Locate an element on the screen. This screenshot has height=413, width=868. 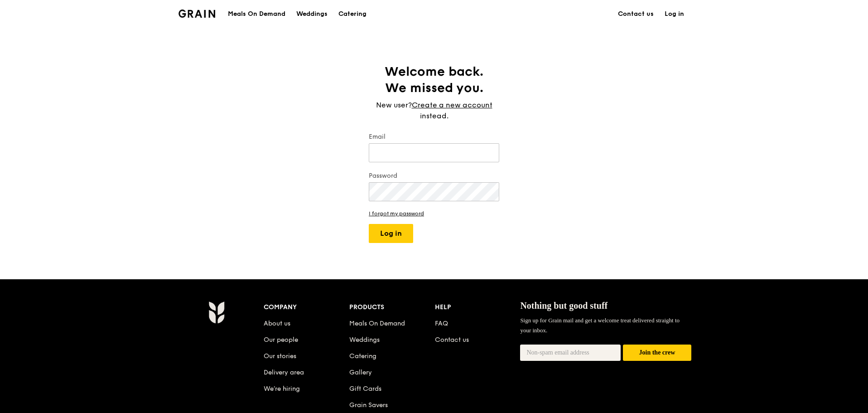
a: Our stories is located at coordinates (280, 355).